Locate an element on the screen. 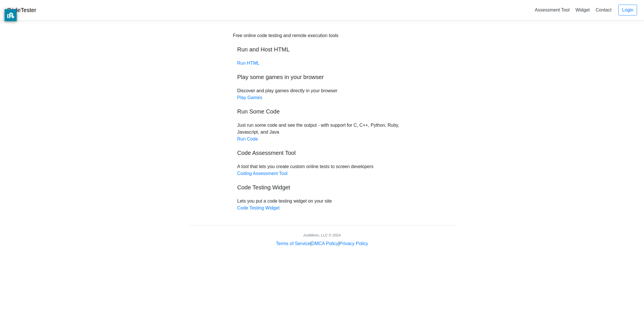  h5: Code Testing Widget is located at coordinates (322, 187).